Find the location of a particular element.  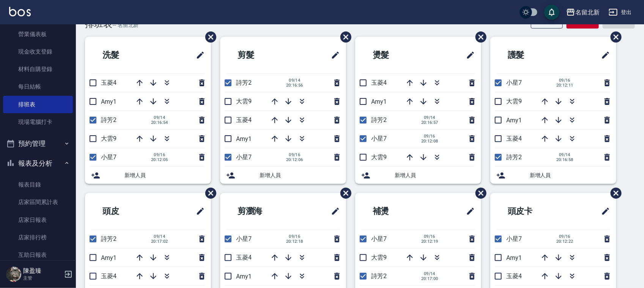

h2: 剪瀏海 is located at coordinates (263, 211).